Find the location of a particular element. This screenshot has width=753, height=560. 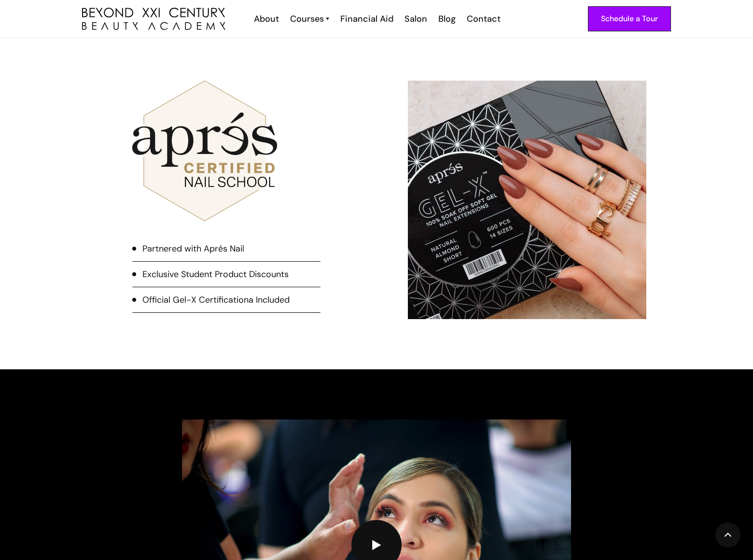

a: Schedule a Tour is located at coordinates (630, 19).